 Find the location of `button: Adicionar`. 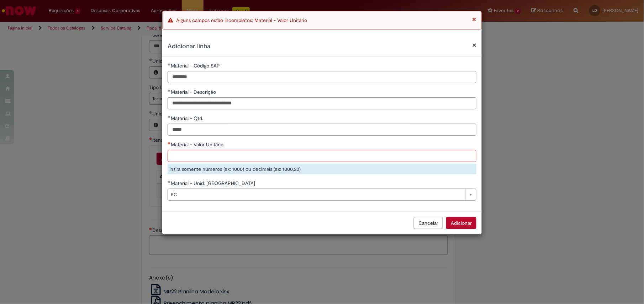

button: Adicionar is located at coordinates (461, 224).